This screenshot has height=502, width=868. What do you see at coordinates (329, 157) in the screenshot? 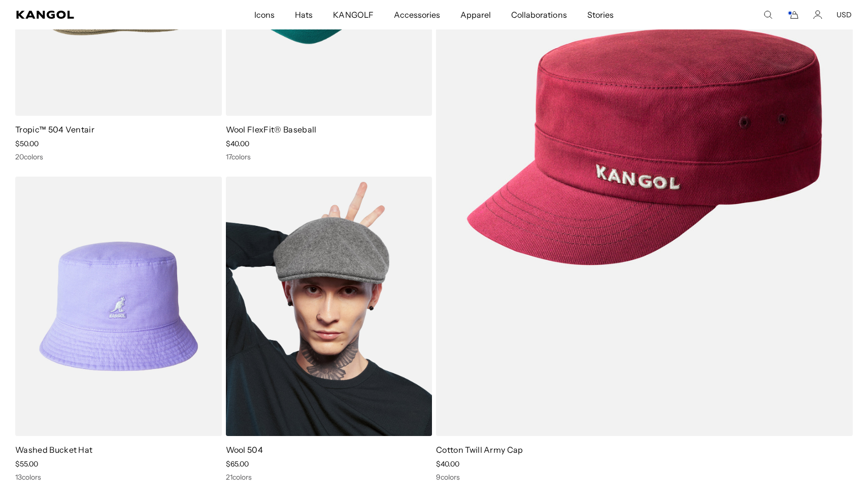
I see `div: 17 colors` at bounding box center [329, 157].